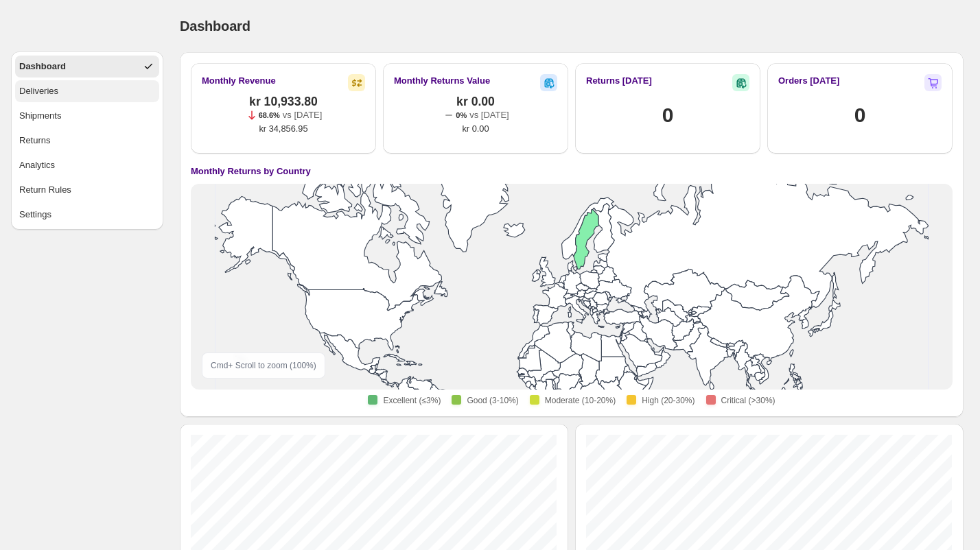 This screenshot has width=980, height=550. Describe the element at coordinates (283, 129) in the screenshot. I see `span: kr 34,856.95` at that location.